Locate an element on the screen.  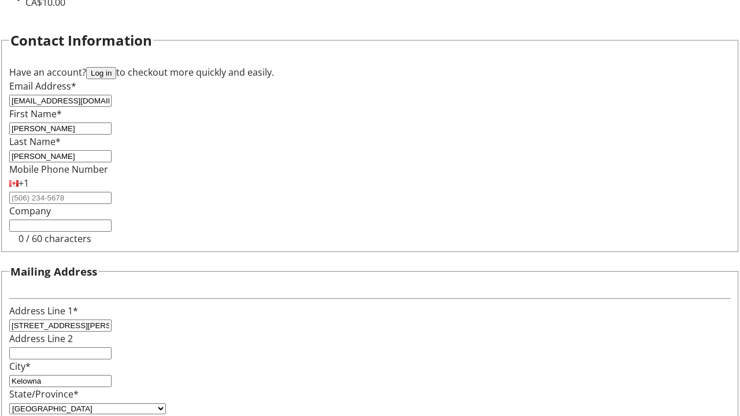
input: (506) 234-5678 is located at coordinates (60, 198).